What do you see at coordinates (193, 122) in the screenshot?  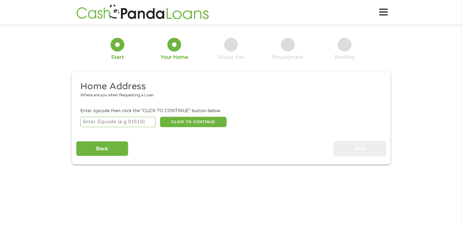 I see `button: CLICK TO CONTINUE` at bounding box center [193, 122].